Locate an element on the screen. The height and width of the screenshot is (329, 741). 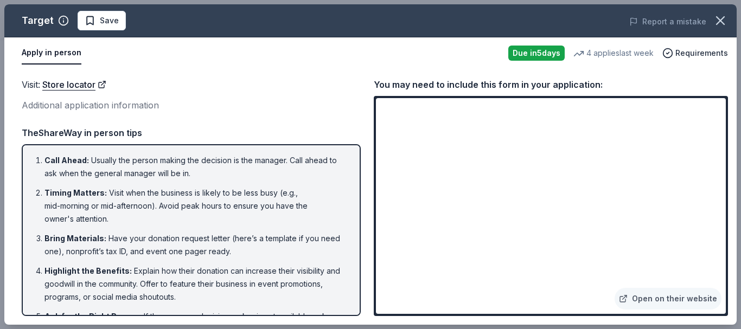
li: Explain how their donation can increase their visibility and goodwill in the community. Offer to ... is located at coordinates (194, 284).